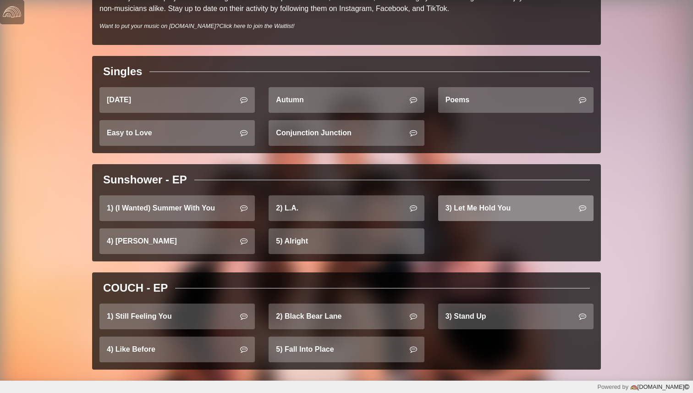  Describe the element at coordinates (516, 316) in the screenshot. I see `a: 3) Stand Up` at that location.